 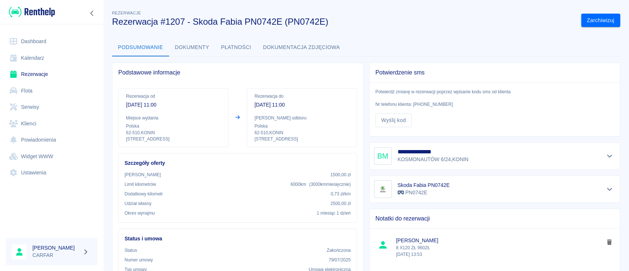 What do you see at coordinates (238, 73) in the screenshot?
I see `span: Podstawowe informacje` at bounding box center [238, 73].